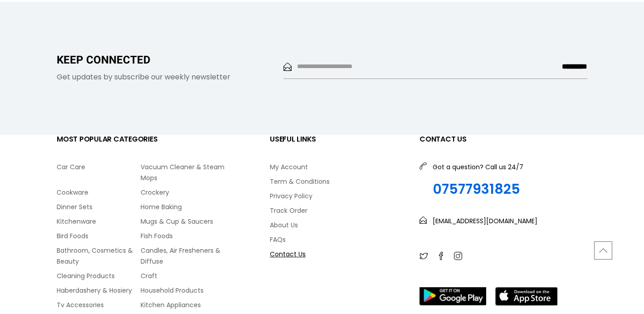 Image resolution: width=644 pixels, height=314 pixels. Describe the element at coordinates (526, 296) in the screenshot. I see `img: app-store` at that location.